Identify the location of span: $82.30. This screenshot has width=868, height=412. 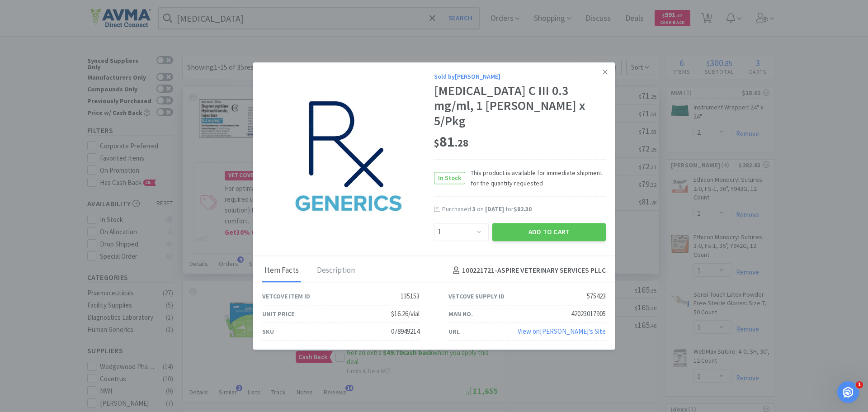
(523, 209).